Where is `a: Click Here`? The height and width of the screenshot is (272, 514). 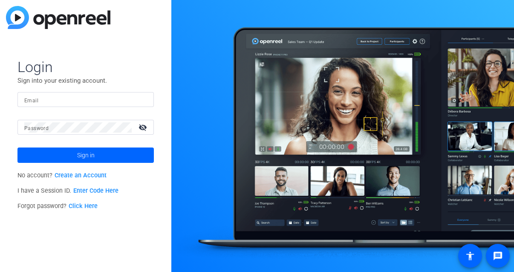
a: Click Here is located at coordinates (83, 206).